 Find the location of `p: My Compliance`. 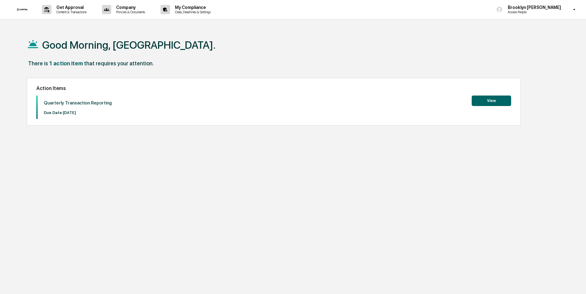

p: My Compliance is located at coordinates (192, 7).